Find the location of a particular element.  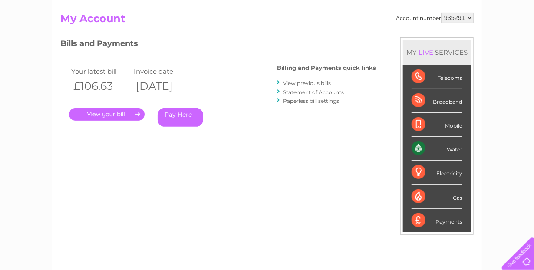

a: Water is located at coordinates (389, 40).